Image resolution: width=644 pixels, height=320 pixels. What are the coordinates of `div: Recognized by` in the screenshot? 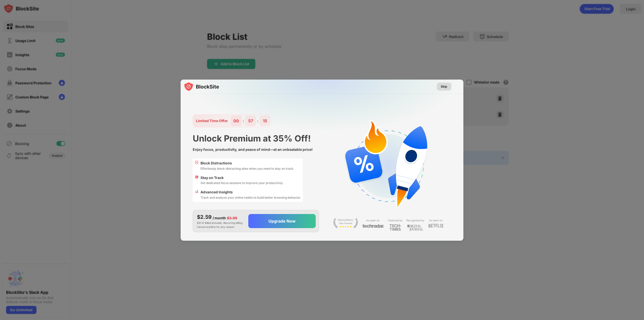 It's located at (415, 220).